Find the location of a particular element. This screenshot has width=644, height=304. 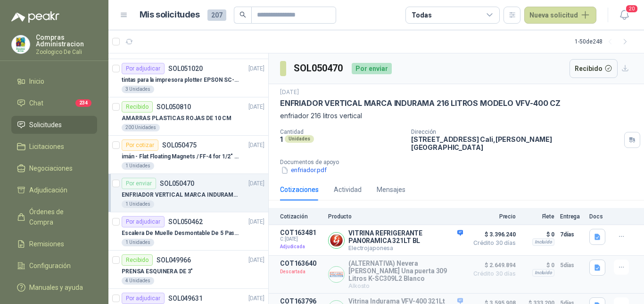

a: Adjudicación is located at coordinates (55, 190).